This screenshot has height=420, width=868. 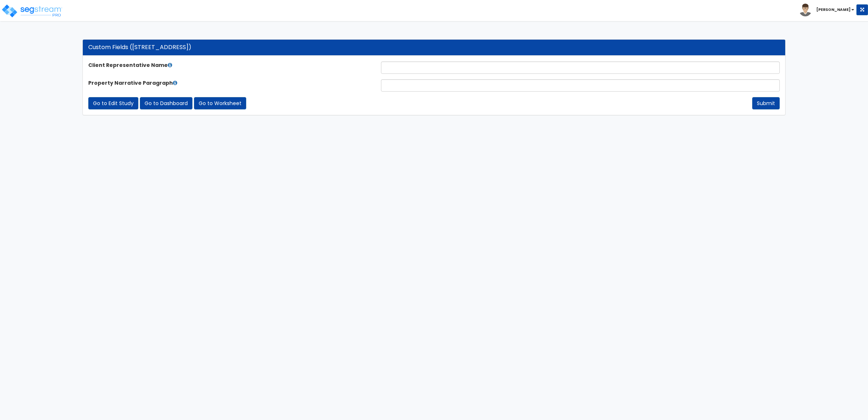 I want to click on label: Property Narrative Paragraph, so click(x=229, y=83).